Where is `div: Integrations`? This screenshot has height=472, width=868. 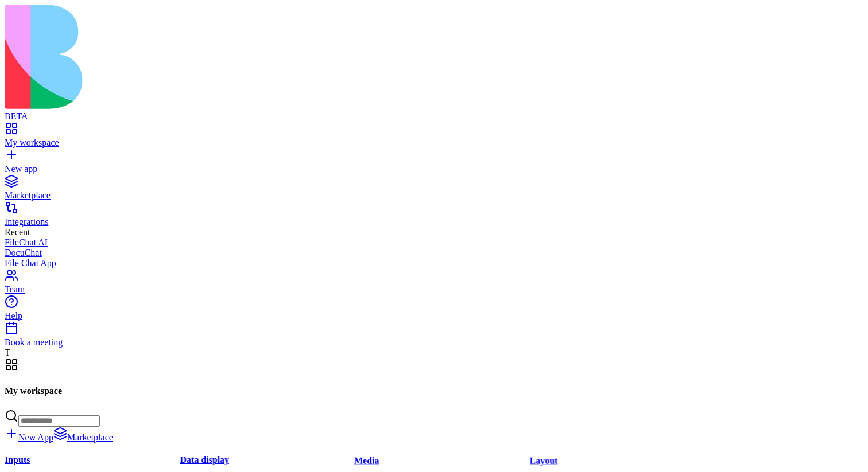
div: Integrations is located at coordinates (434, 222).